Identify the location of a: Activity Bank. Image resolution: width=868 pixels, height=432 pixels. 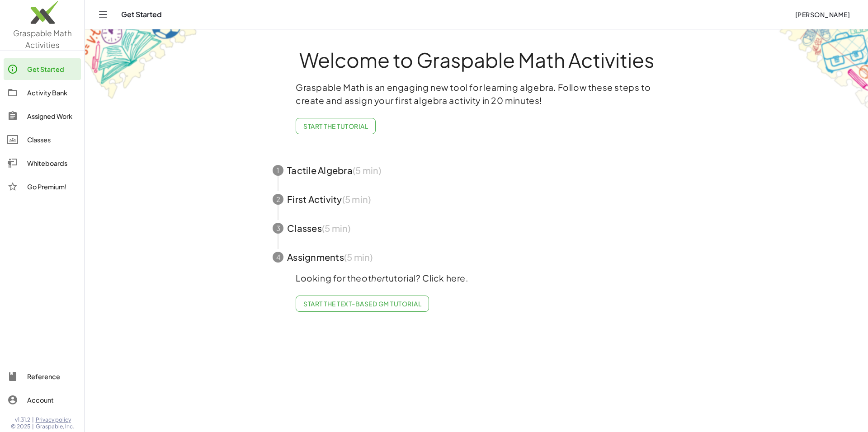
(42, 93).